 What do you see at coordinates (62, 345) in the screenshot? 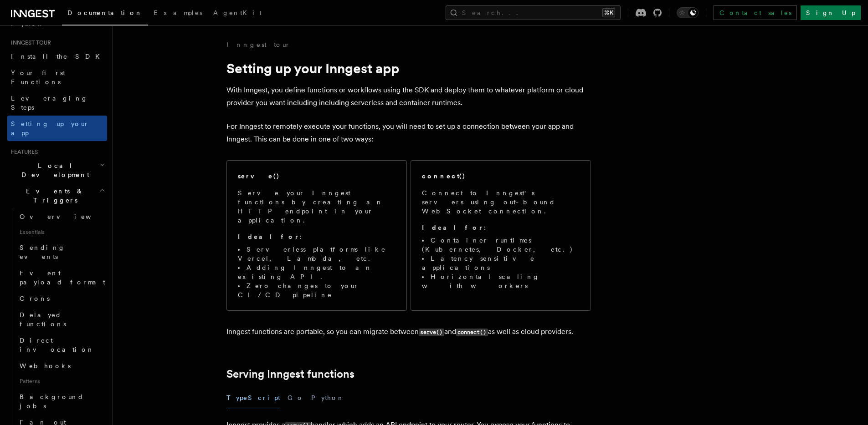
I see `a: Direct invocation` at bounding box center [62, 345].